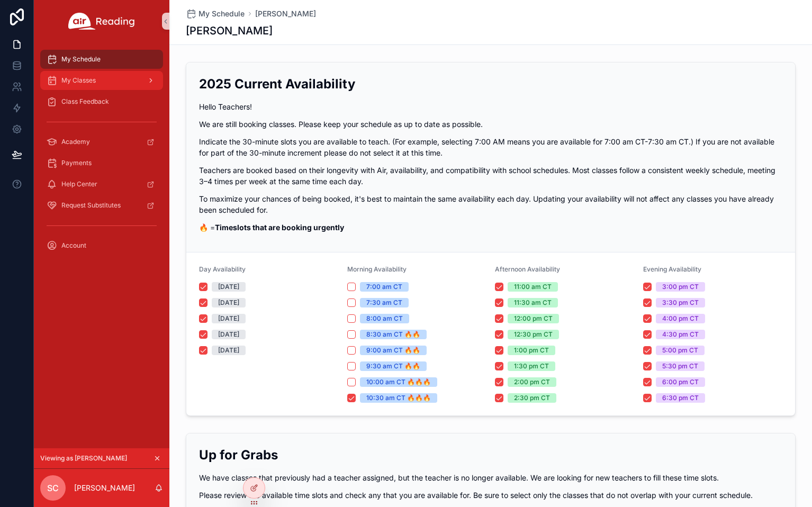  What do you see at coordinates (680, 350) in the screenshot?
I see `div: 5:00 pm CT` at bounding box center [680, 350].